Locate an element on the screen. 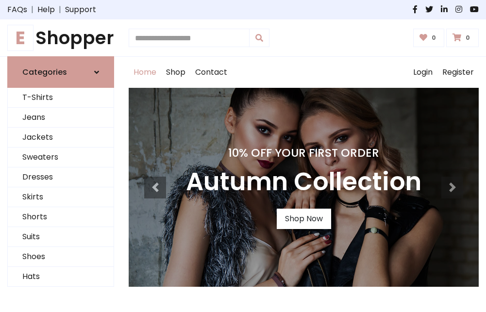  a: Dresses is located at coordinates (61, 177).